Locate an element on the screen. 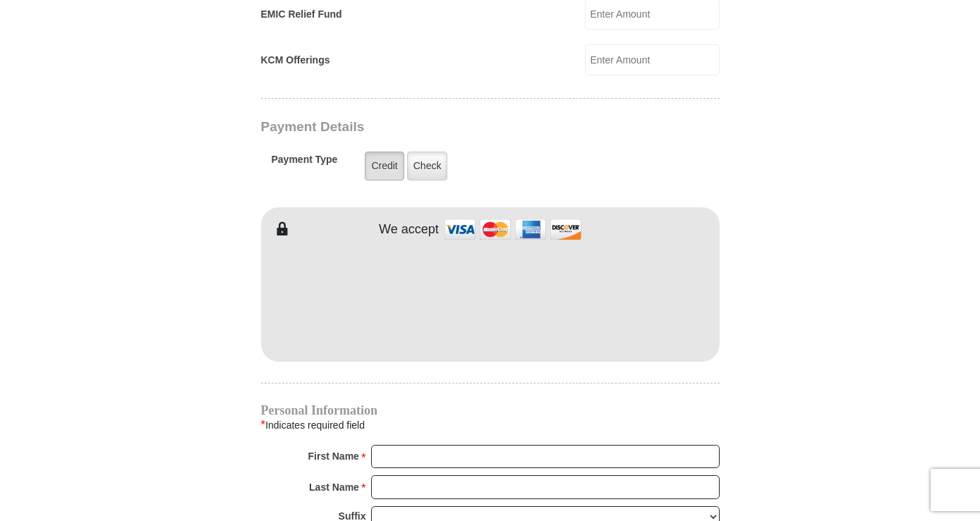 This screenshot has height=521, width=980. label: Check is located at coordinates (427, 166).